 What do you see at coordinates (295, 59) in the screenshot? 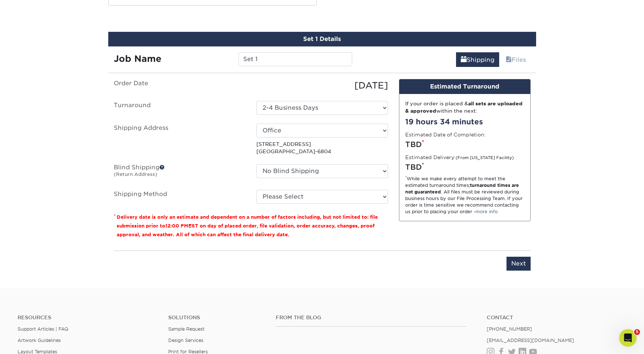
I see `input: Enter a job name` at bounding box center [295, 59].